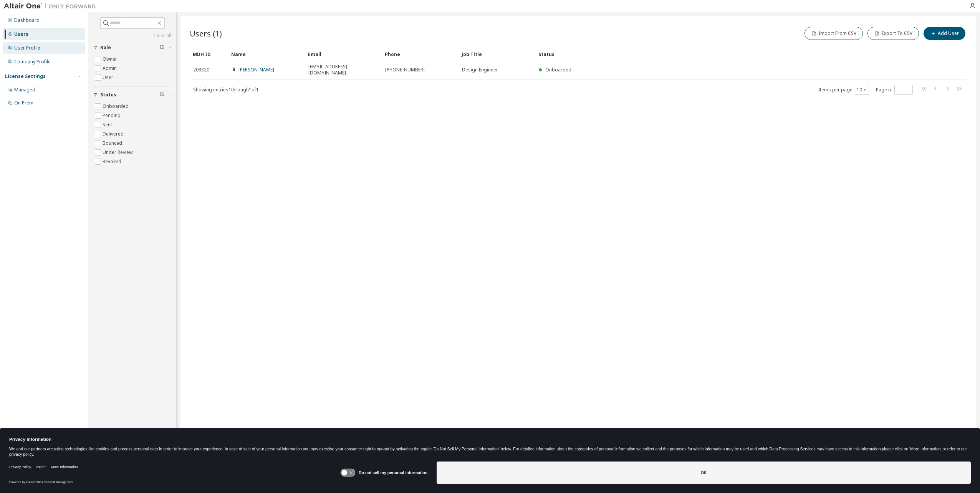 The image size is (980, 493). I want to click on label: Revoked, so click(112, 162).